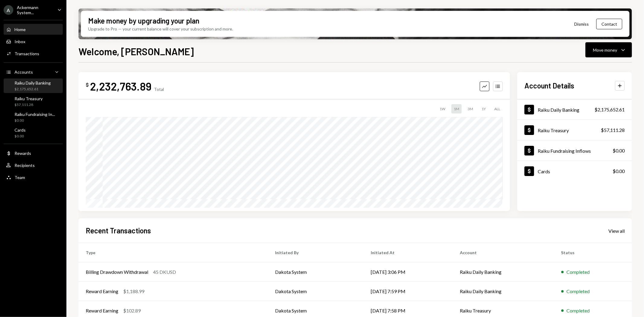 This screenshot has width=644, height=317. Describe the element at coordinates (497, 108) in the screenshot. I see `div: ALL` at that location.